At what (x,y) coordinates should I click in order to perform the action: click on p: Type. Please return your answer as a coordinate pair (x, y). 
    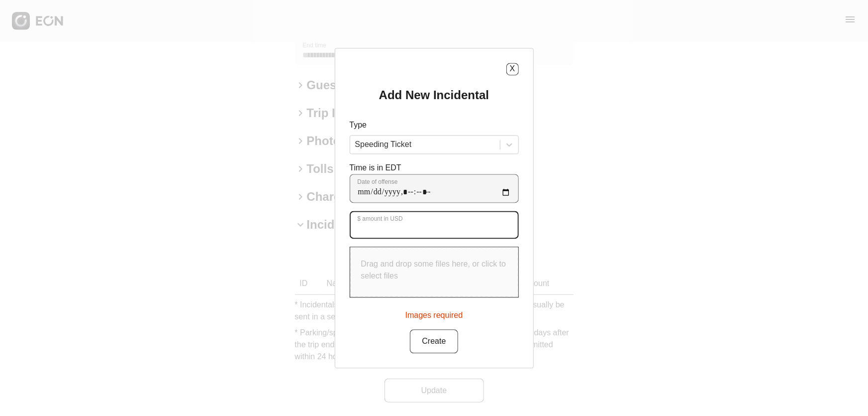
    Looking at the image, I should click on (434, 125).